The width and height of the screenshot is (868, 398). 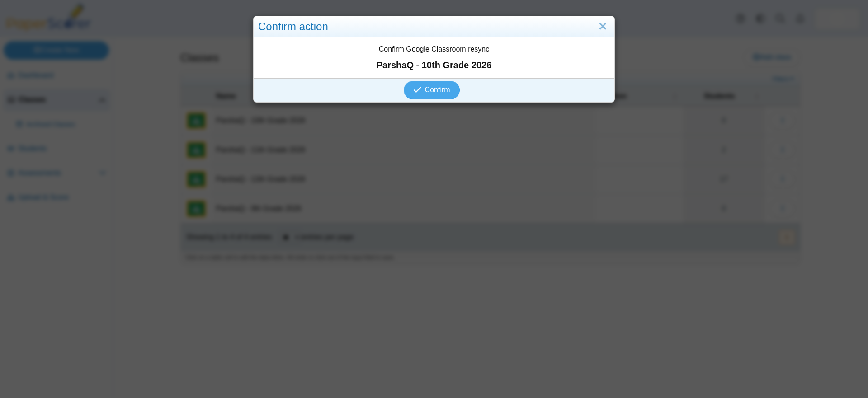 What do you see at coordinates (431, 90) in the screenshot?
I see `button: Confirm` at bounding box center [431, 90].